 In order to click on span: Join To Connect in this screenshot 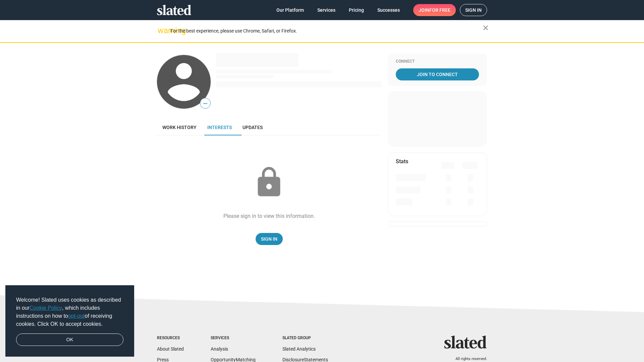, I will do `click(437, 74)`.